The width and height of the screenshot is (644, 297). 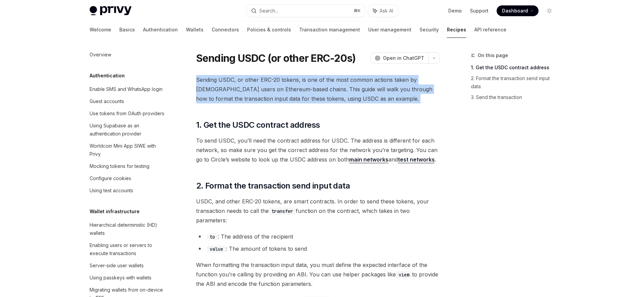 I want to click on a: Dashboard, so click(x=517, y=11).